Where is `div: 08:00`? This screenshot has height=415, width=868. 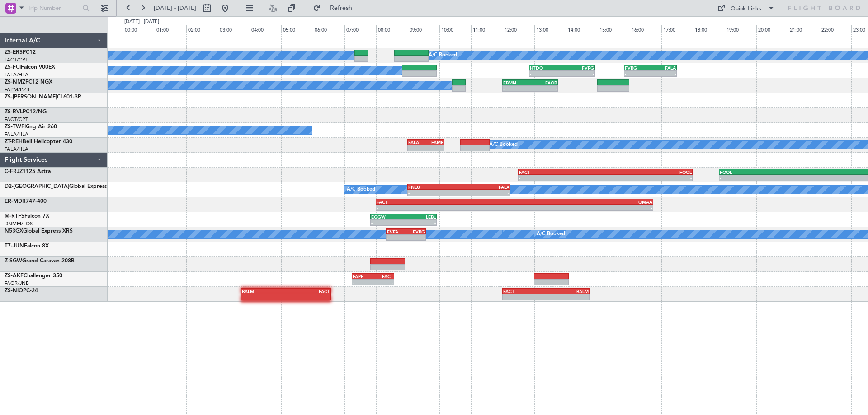 div: 08:00 is located at coordinates (392, 29).